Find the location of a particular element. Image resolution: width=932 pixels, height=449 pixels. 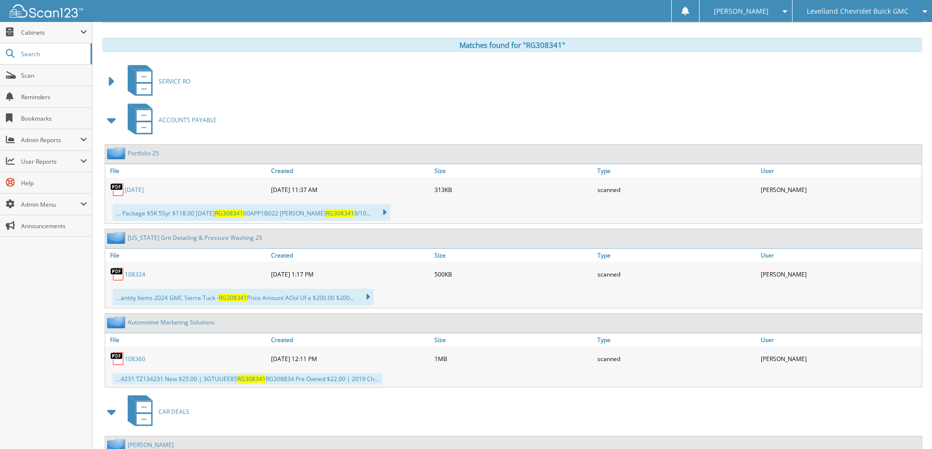

span: SERVICE RO is located at coordinates (174, 81).